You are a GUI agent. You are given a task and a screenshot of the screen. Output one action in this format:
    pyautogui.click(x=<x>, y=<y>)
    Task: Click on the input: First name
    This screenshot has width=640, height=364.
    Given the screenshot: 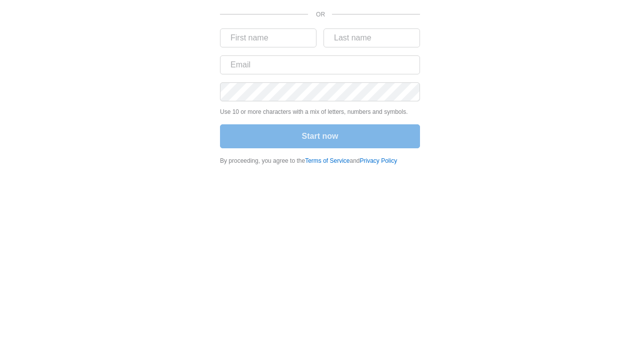 What is the action you would take?
    pyautogui.click(x=268, y=38)
    